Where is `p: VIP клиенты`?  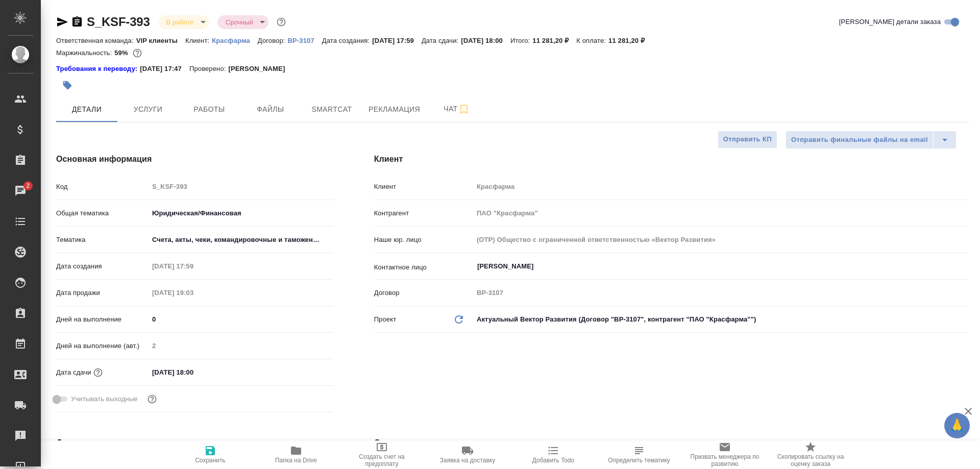 p: VIP клиенты is located at coordinates (161, 40).